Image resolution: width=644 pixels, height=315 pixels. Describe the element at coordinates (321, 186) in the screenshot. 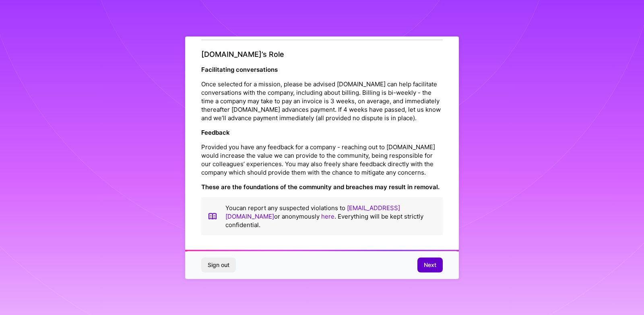

I see `strong: These are the foundations of the community and breaches may result in removal.` at that location.